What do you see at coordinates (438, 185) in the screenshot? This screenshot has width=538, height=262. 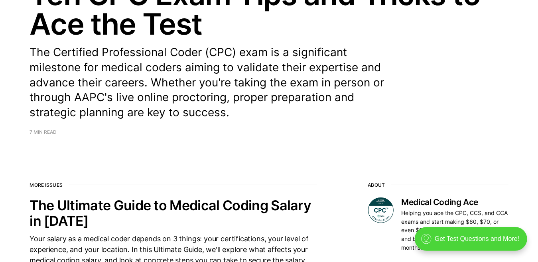 I see `h2: About` at bounding box center [438, 185].